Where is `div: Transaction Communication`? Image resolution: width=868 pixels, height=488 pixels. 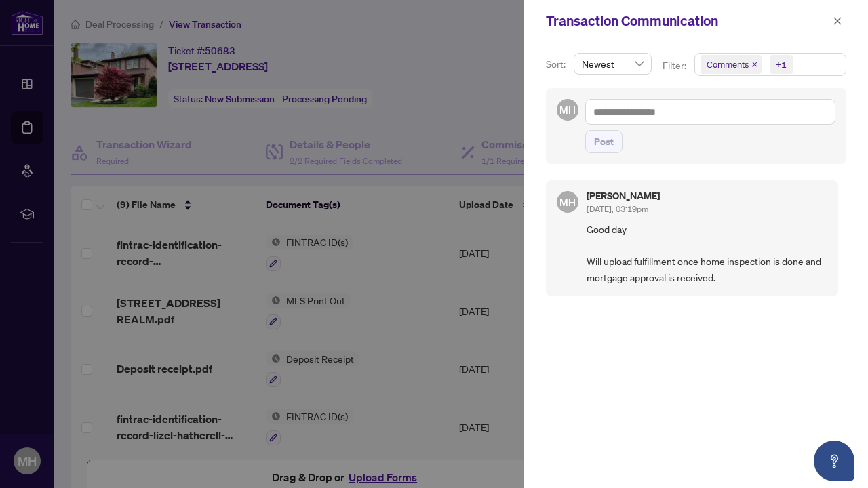 div: Transaction Communication is located at coordinates (687, 21).